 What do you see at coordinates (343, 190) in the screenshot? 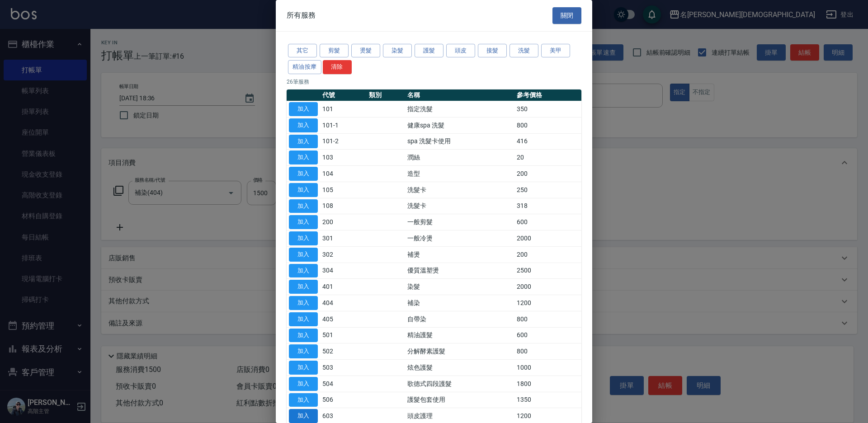
I see `td: 105` at bounding box center [343, 190].